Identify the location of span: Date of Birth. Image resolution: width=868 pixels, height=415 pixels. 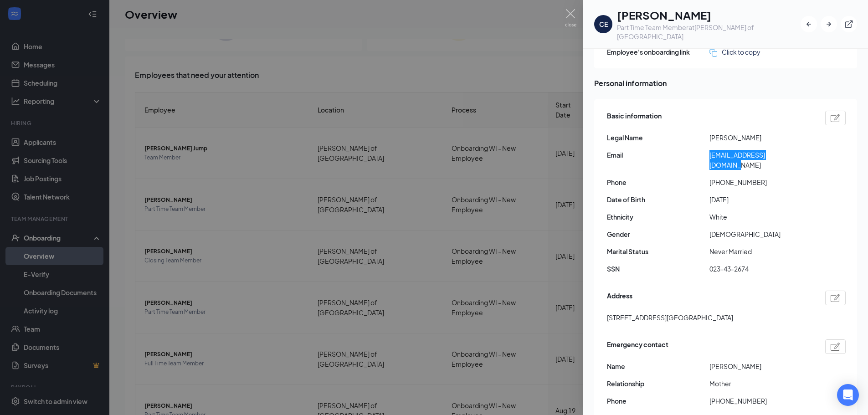
(658, 200).